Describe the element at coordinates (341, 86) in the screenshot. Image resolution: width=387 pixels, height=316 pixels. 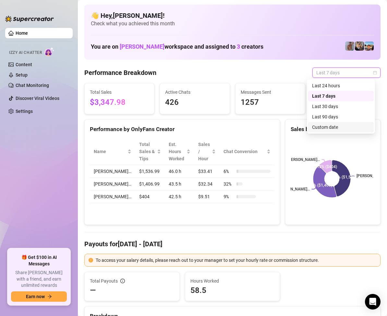
I see `div: Last 24 hours` at that location.